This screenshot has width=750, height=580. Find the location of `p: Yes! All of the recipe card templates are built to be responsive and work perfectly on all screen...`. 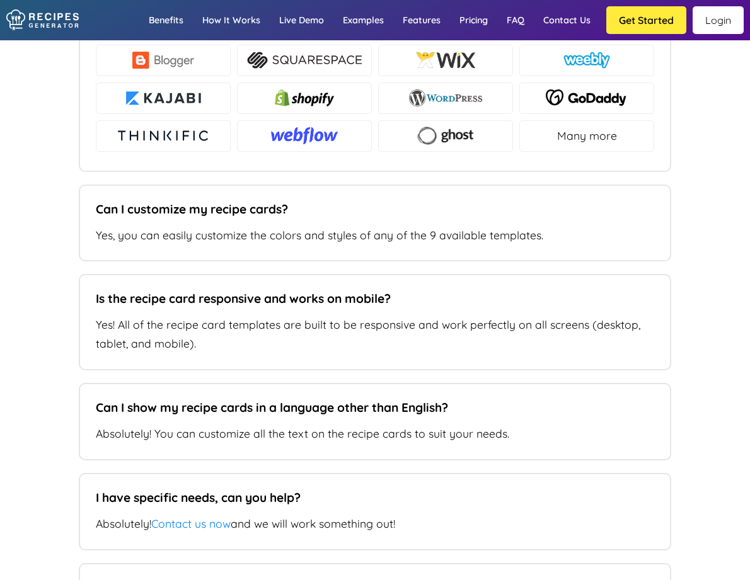

p: Yes! All of the recipe card templates are built to be responsive and work perfectly on all screen... is located at coordinates (375, 335).